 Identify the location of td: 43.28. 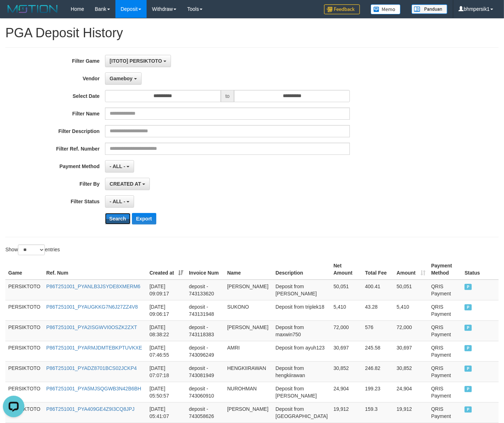
(378, 310).